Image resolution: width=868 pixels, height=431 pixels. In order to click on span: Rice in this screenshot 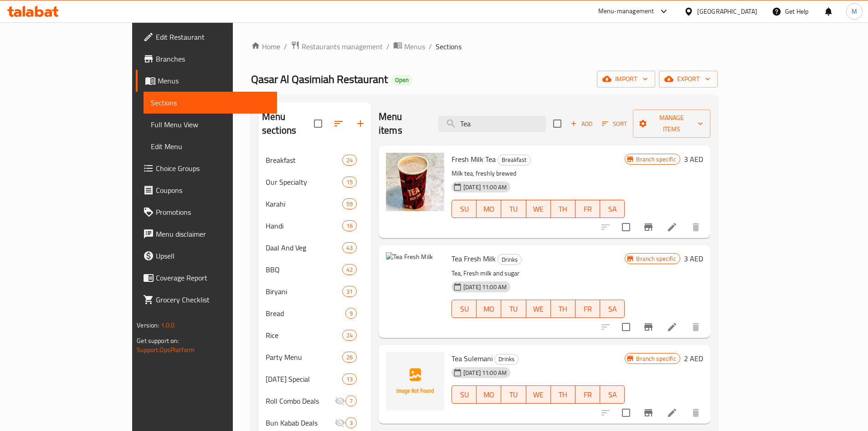, I will do `click(304, 335)`.